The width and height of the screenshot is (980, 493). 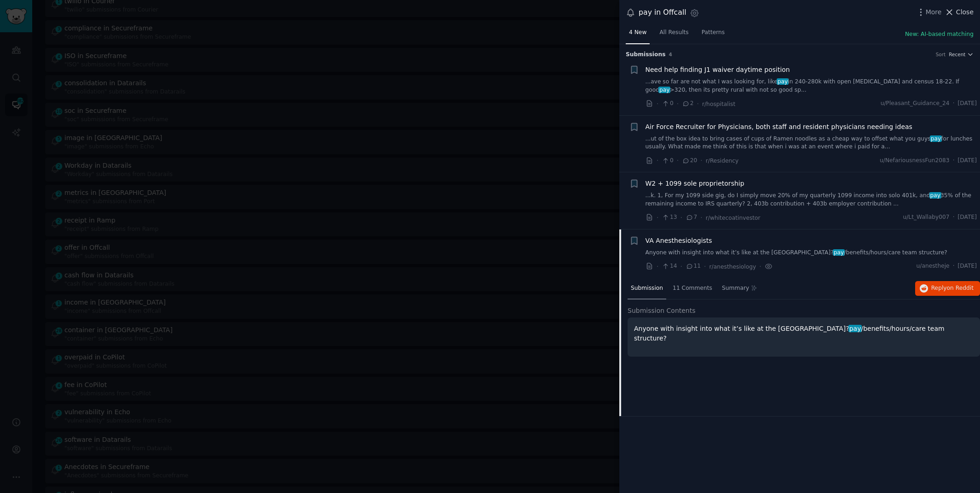 What do you see at coordinates (719, 104) in the screenshot?
I see `span: r/hospitalist` at bounding box center [719, 104].